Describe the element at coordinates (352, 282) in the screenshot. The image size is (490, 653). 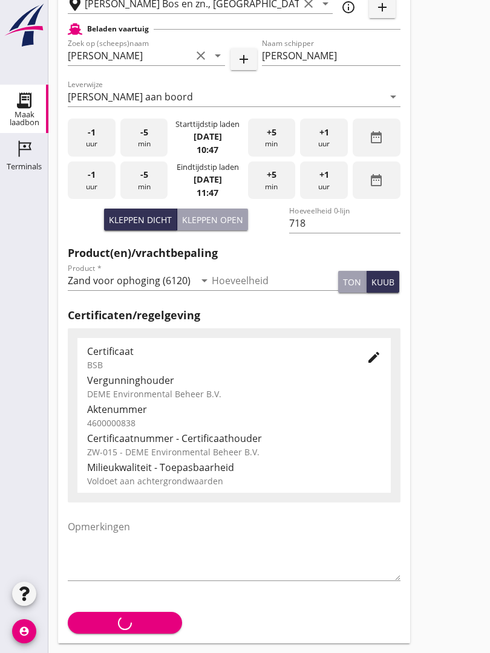
I see `div: ton` at that location.